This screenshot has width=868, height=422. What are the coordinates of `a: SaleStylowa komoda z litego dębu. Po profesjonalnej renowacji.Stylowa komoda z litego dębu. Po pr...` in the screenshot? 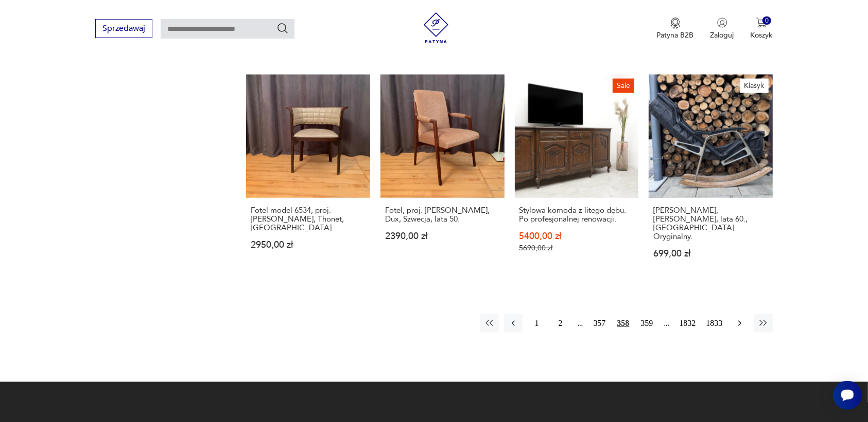 It's located at (577, 176).